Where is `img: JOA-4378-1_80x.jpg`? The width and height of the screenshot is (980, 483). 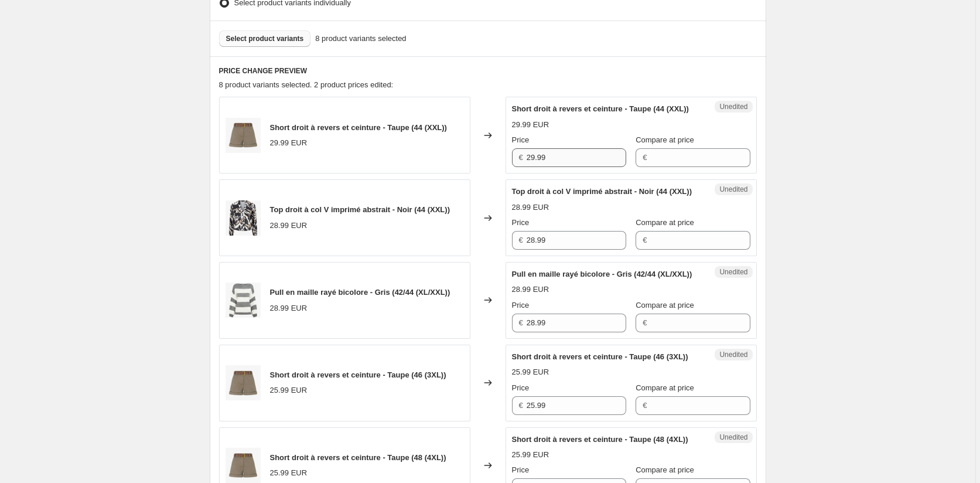 img: JOA-4378-1_80x.jpg is located at coordinates (243, 300).